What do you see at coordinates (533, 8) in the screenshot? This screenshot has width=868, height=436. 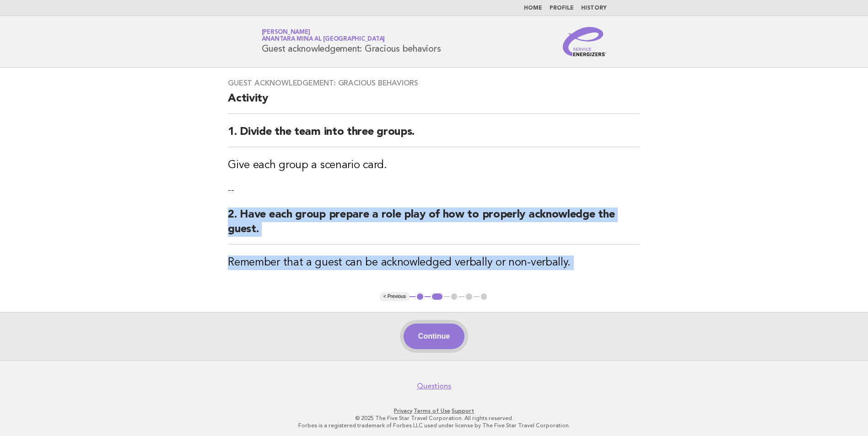 I see `a: Home` at bounding box center [533, 8].